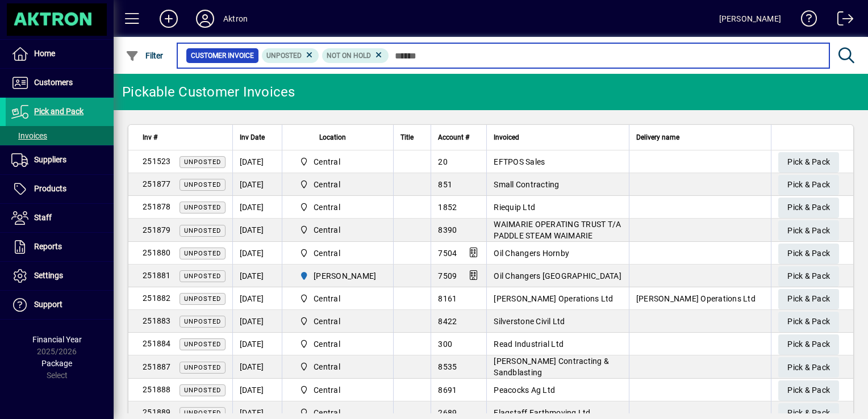 This screenshot has width=868, height=419. I want to click on span: 251523, so click(157, 161).